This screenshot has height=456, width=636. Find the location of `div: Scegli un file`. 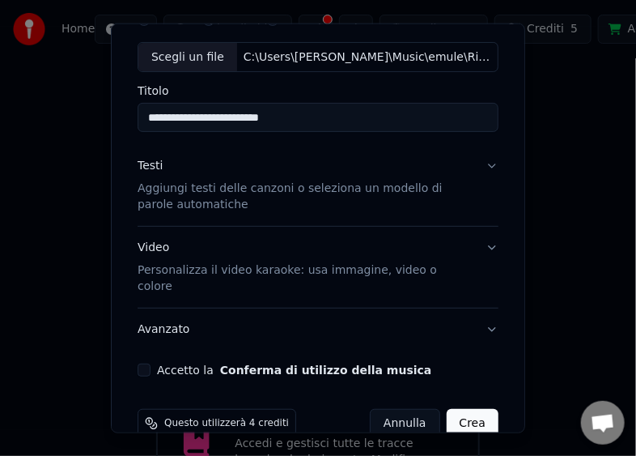

div: Scegli un file is located at coordinates (188, 57).